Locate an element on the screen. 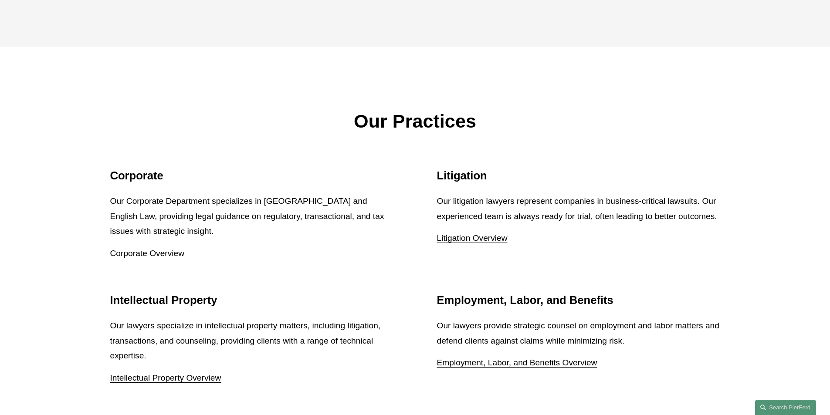  a: Litigation Overview is located at coordinates (472, 238).